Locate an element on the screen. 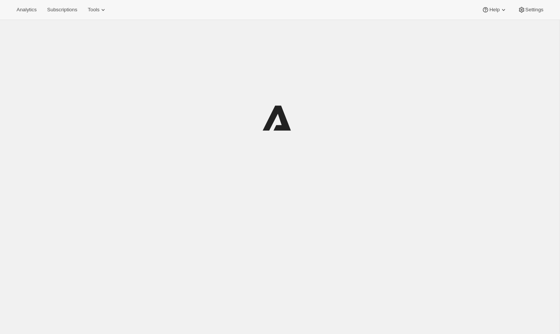 This screenshot has height=334, width=560. button: Subscriptions is located at coordinates (62, 10).